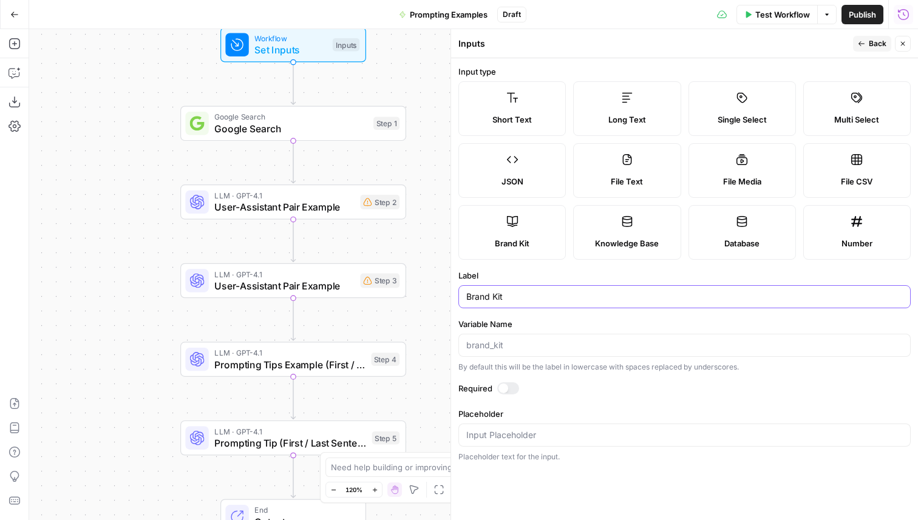 The width and height of the screenshot is (918, 520). What do you see at coordinates (293, 202) in the screenshot?
I see `div: LLM · GPT-4.1User-Assistant Pair ExampleStep 2` at bounding box center [293, 202].